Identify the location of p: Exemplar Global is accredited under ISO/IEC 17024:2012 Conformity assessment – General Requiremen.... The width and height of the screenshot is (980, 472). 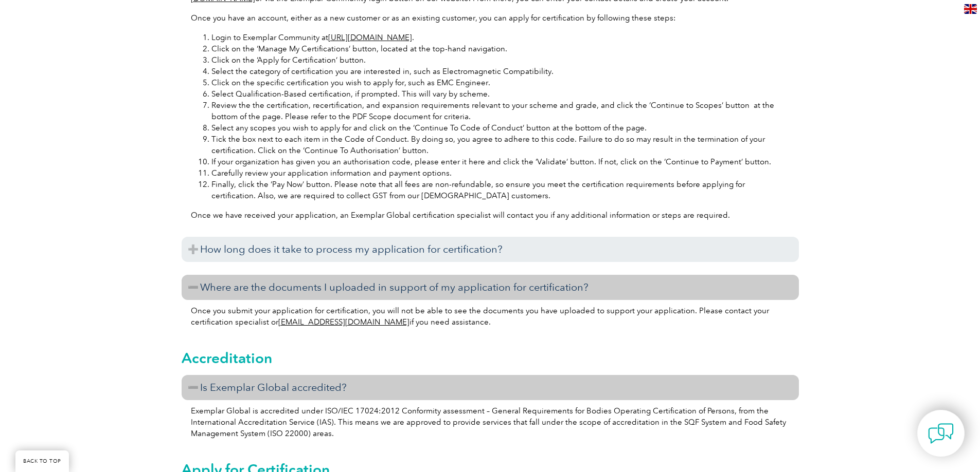
(490, 422).